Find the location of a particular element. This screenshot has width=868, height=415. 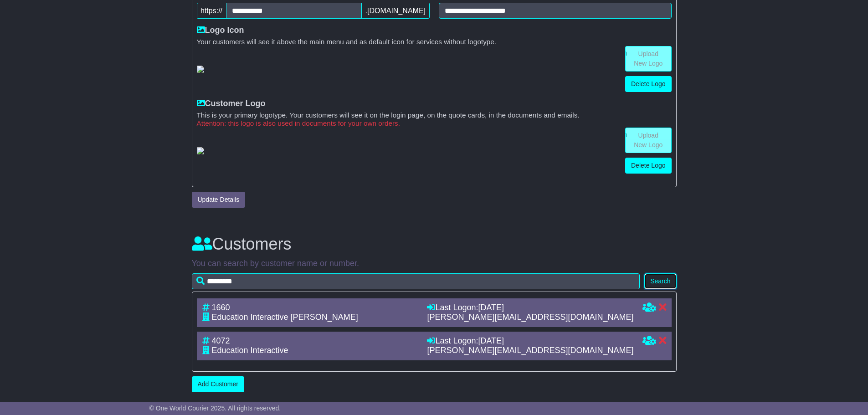

label: Logo Icon is located at coordinates (220, 31).